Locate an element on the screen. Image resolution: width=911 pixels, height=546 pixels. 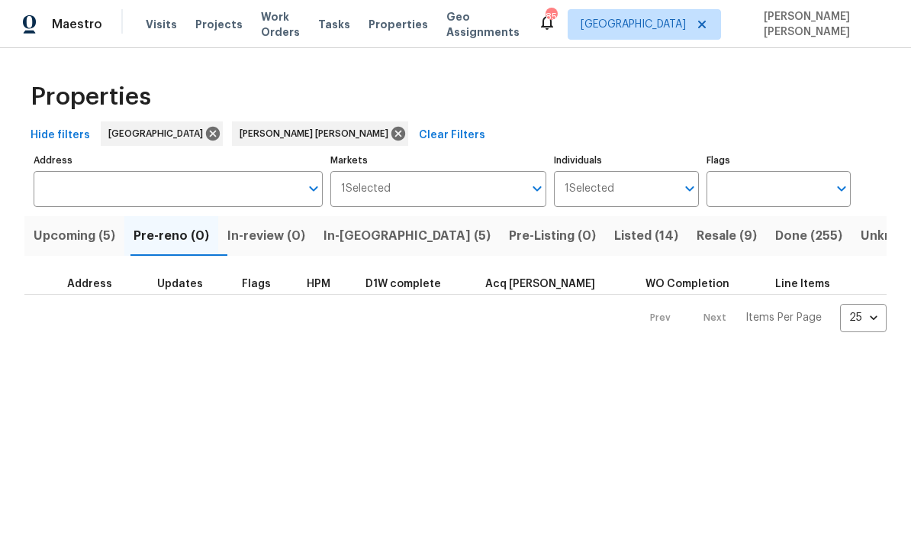
nav: Pagination Navigation is located at coordinates (761, 318).